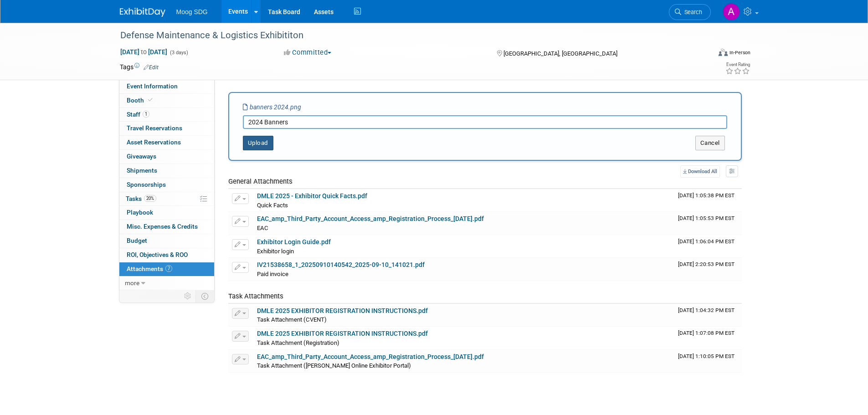 Image resolution: width=868 pixels, height=415 pixels. Describe the element at coordinates (150, 268) in the screenshot. I see `span: Attachments` at that location.